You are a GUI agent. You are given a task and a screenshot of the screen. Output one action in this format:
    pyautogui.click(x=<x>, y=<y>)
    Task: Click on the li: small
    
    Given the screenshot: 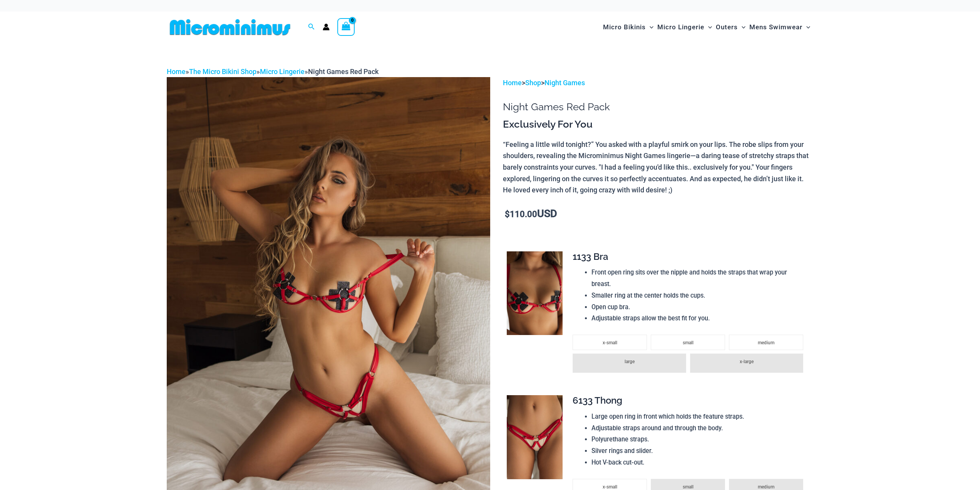 What is the action you would take?
    pyautogui.click(x=688, y=342)
    